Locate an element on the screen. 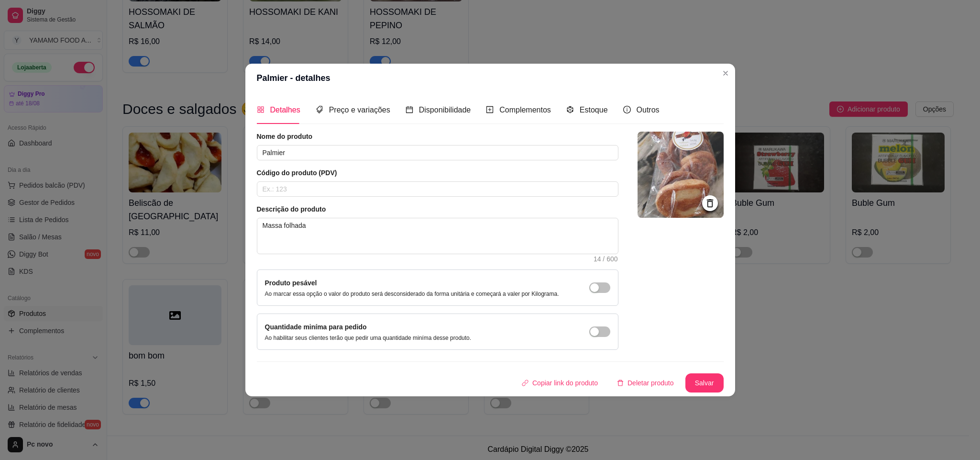  span: Detalhes is located at coordinates (285, 110).